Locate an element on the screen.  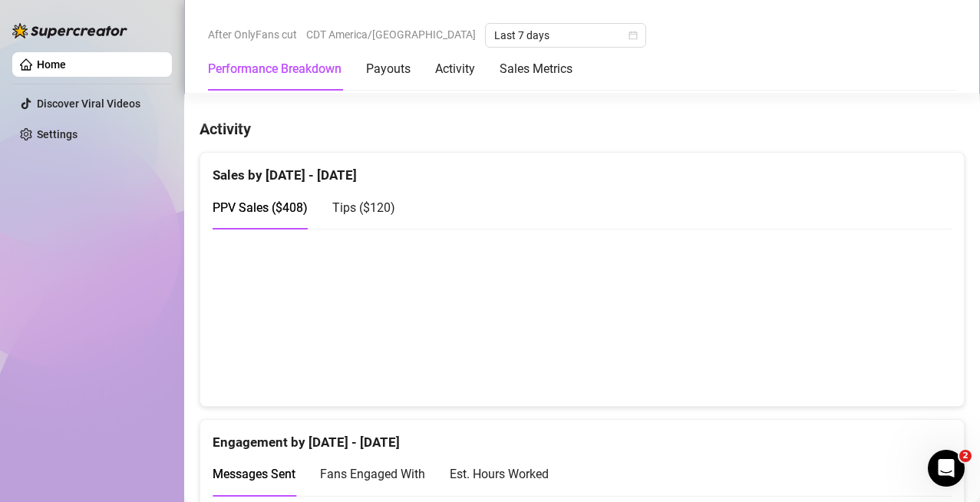
span: After OnlyFans cut is located at coordinates (252, 34).